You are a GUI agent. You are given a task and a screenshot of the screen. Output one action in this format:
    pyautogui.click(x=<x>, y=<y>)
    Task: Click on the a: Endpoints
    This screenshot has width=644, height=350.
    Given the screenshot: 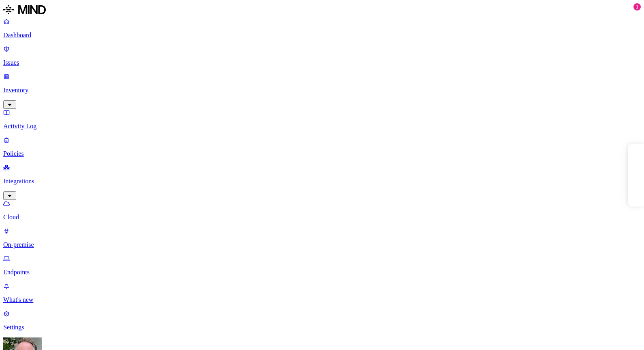 What is the action you would take?
    pyautogui.click(x=322, y=265)
    